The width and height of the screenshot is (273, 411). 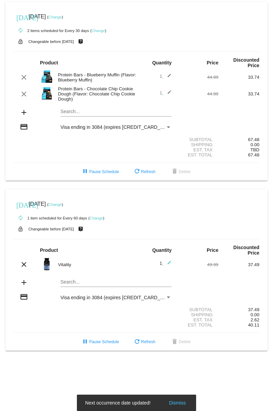 What do you see at coordinates (47, 93) in the screenshot?
I see `img: Image-1-Carousel-Protein-Bar-CCD-transp.png` at bounding box center [47, 93].